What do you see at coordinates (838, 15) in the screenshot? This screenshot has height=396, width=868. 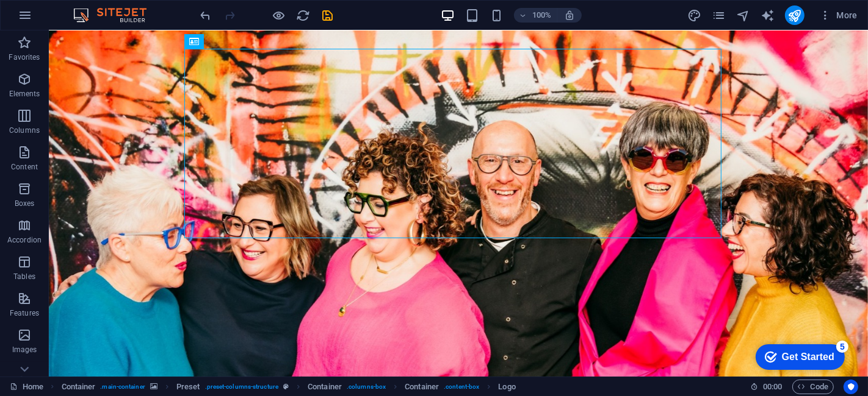 I see `button: More` at bounding box center [838, 15].